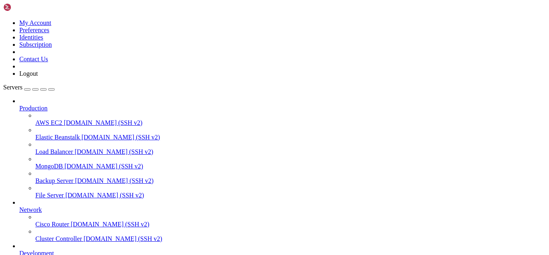 The height and width of the screenshot is (255, 549). What do you see at coordinates (31, 37) in the screenshot?
I see `a: Identities` at bounding box center [31, 37].